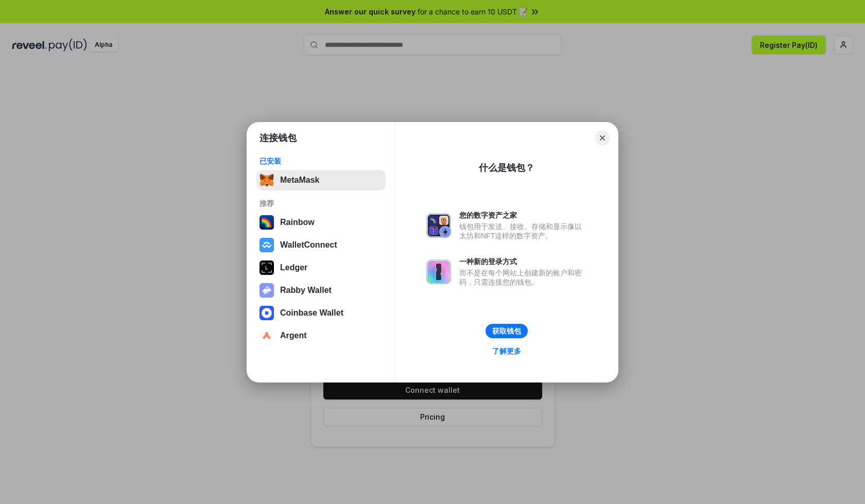 This screenshot has height=504, width=865. Describe the element at coordinates (278, 138) in the screenshot. I see `h1: 连接钱包` at that location.